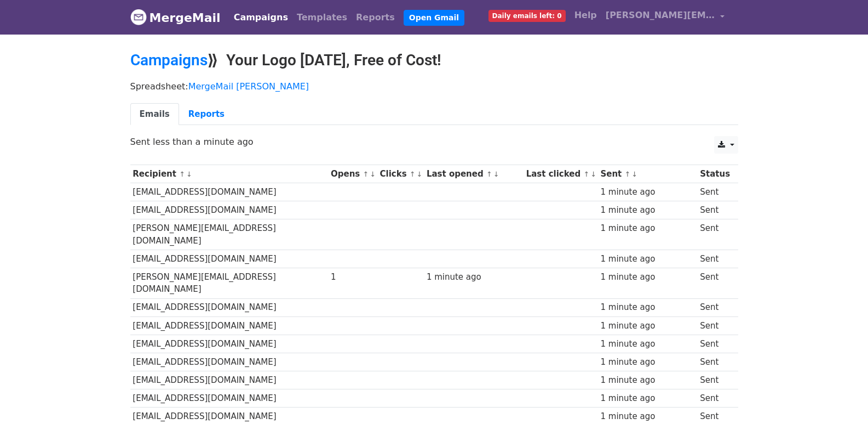  I want to click on th: Last opened, so click(474, 174).